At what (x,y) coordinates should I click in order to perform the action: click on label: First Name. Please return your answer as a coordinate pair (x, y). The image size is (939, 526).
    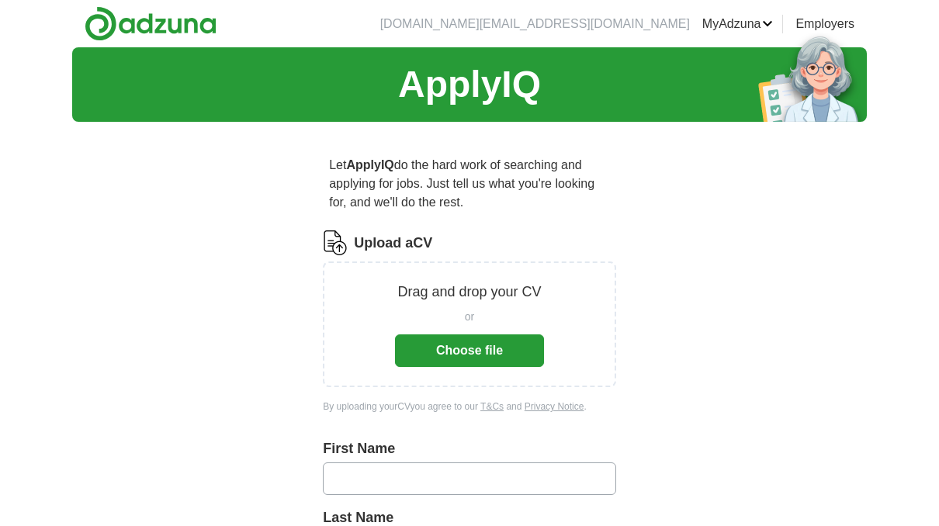
    Looking at the image, I should click on (469, 449).